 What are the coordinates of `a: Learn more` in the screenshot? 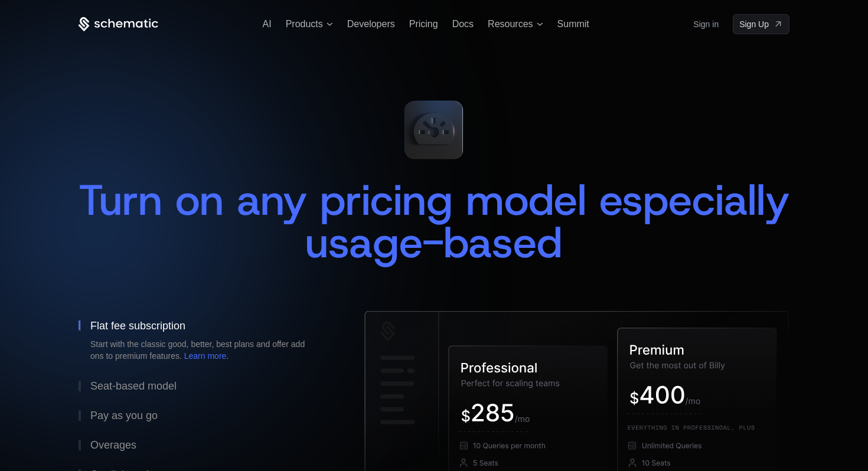 It's located at (205, 356).